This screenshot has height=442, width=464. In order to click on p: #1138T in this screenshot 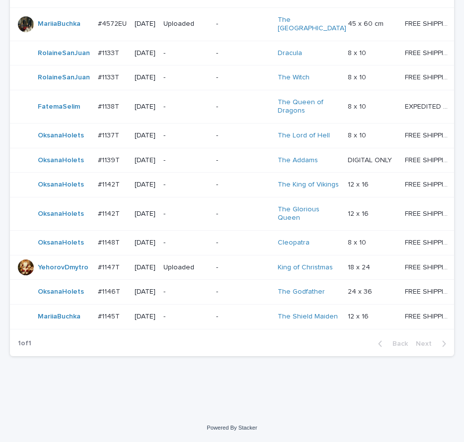, I will do `click(109, 106)`.